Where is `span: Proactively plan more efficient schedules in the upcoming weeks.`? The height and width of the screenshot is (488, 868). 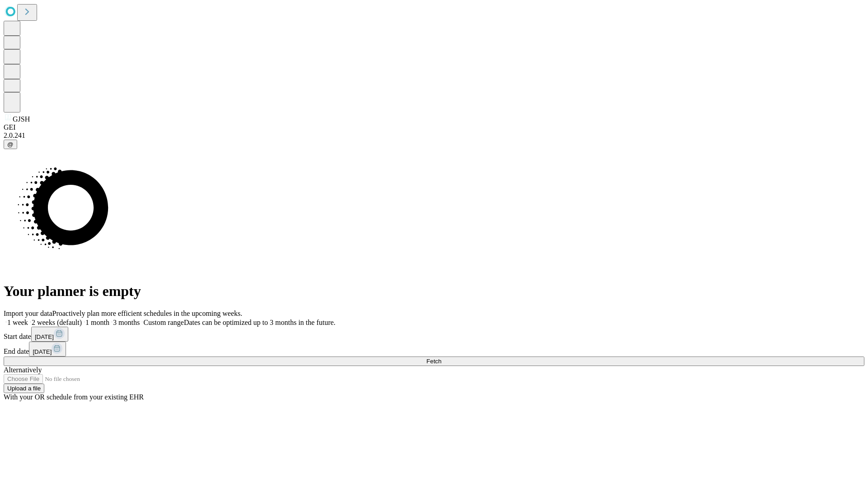
span: Proactively plan more efficient schedules in the upcoming weeks. is located at coordinates (147, 313).